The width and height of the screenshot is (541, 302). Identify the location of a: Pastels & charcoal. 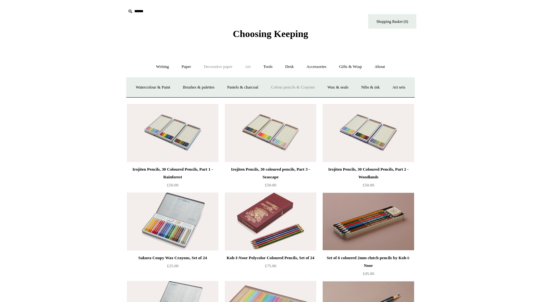
(242, 87).